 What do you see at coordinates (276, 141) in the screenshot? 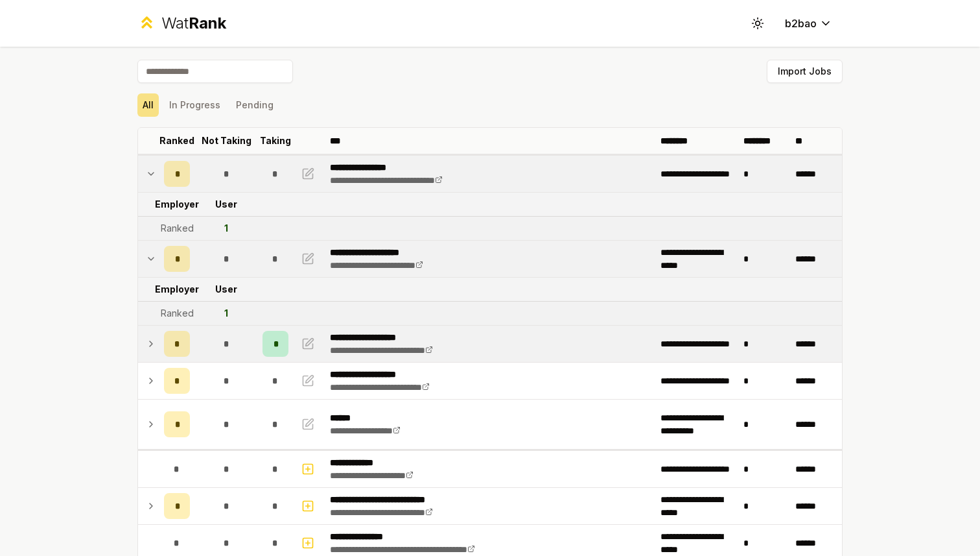
I see `p: Taking` at bounding box center [276, 141].